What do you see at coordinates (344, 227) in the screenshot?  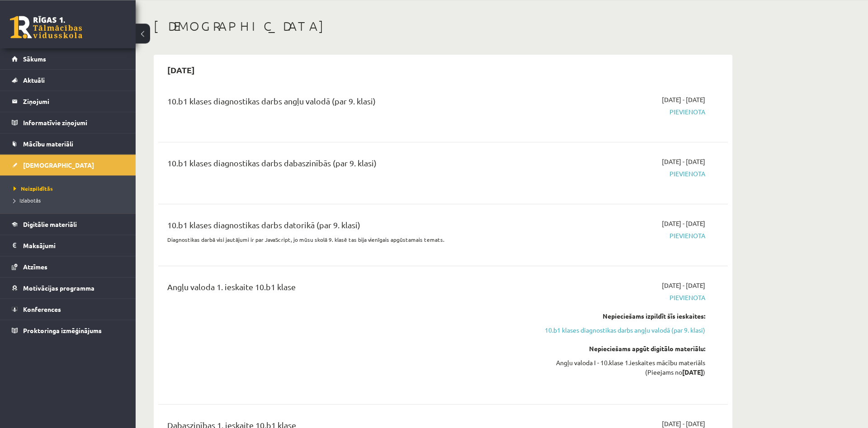 I see `div: 10.b1 klases diagnostikas darbs datorikā (par 9. klasi)` at bounding box center [344, 227].